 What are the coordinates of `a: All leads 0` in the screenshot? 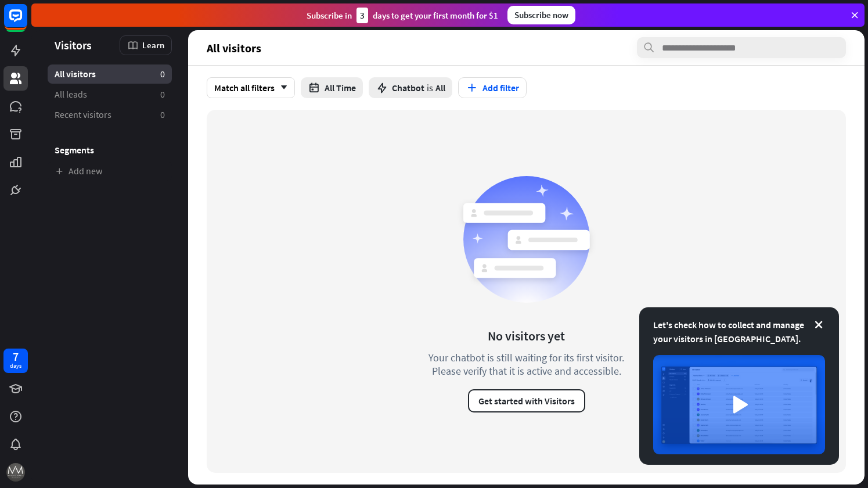 It's located at (109, 94).